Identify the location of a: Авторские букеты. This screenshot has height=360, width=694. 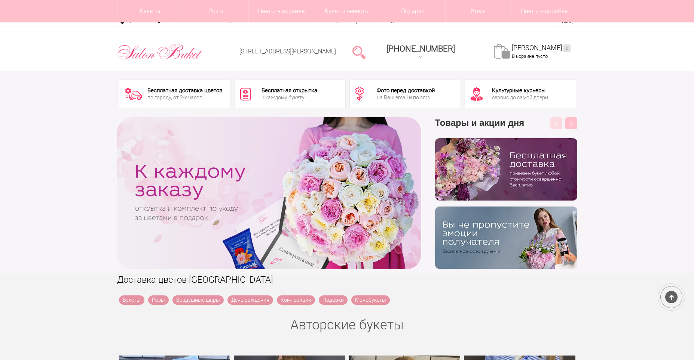
(347, 325).